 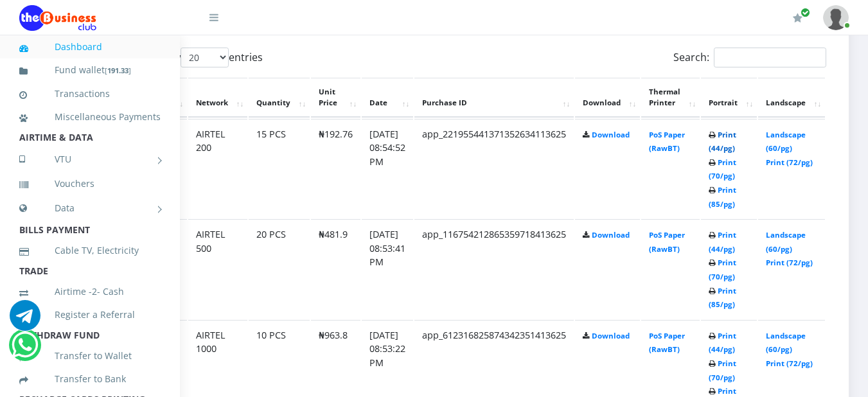 What do you see at coordinates (770, 57) in the screenshot?
I see `input: Search:` at bounding box center [770, 57].